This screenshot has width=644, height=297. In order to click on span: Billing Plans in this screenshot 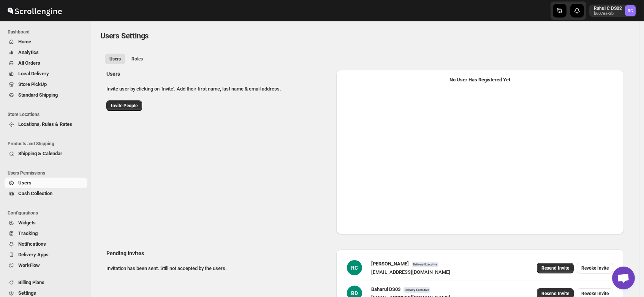, I will do `click(32, 282)`.